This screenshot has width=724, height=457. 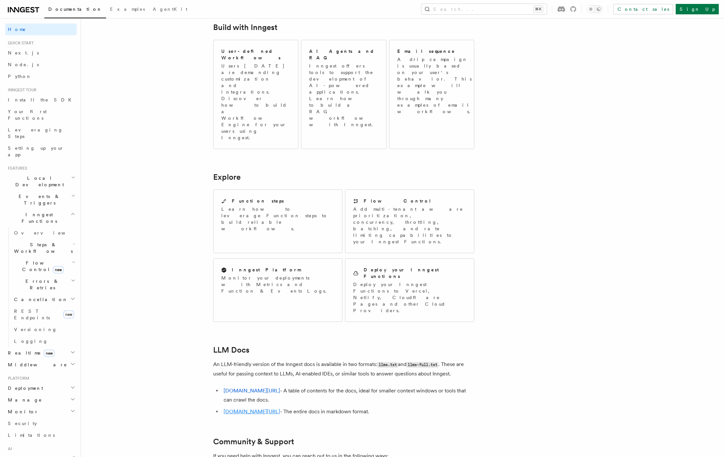 I want to click on a: Documentation, so click(x=75, y=10).